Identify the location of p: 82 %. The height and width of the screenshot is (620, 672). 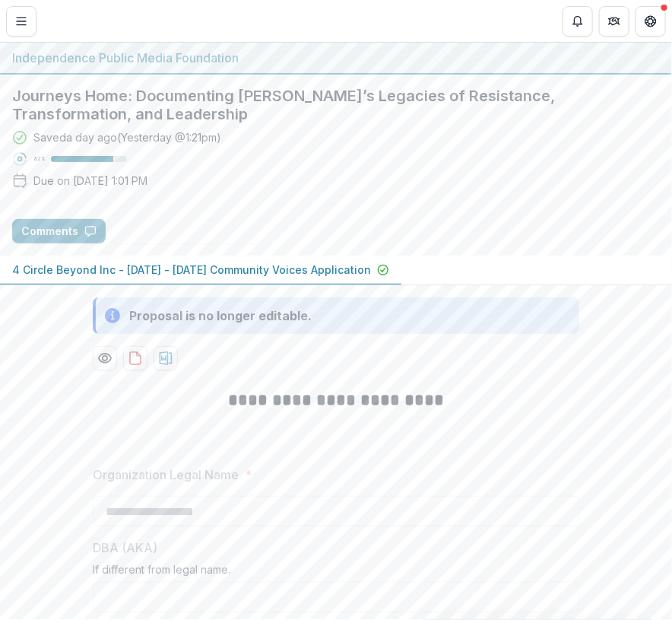
(39, 159).